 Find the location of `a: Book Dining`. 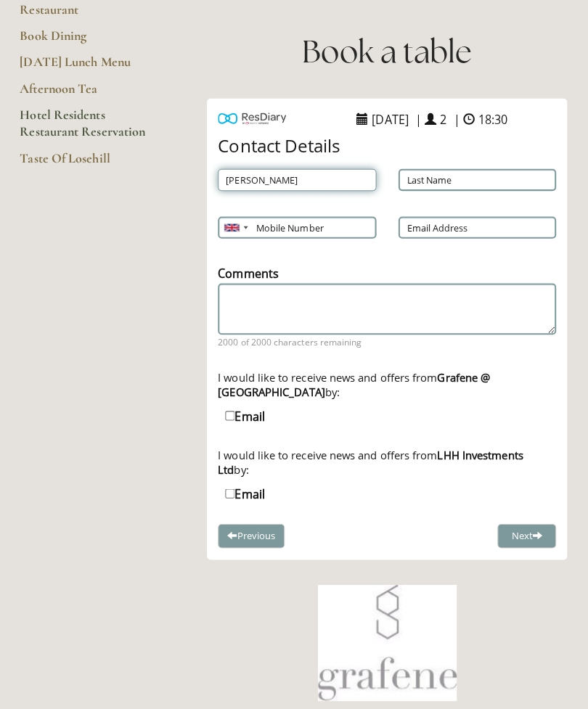

a: Book Dining is located at coordinates (92, 40).